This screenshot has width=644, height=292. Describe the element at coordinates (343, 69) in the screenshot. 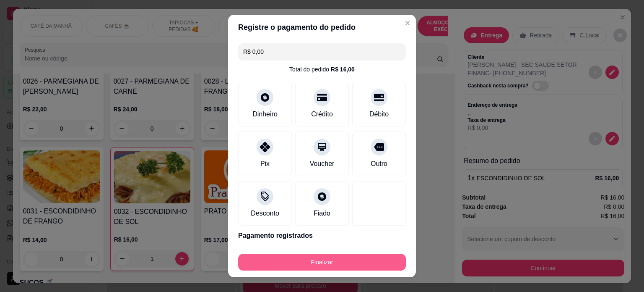

I see `div: R$ 16,00` at that location.